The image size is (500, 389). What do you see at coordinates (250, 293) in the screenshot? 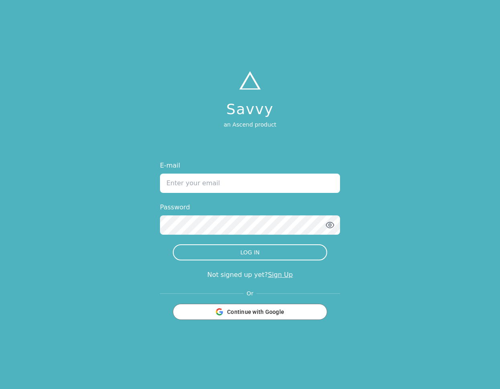
I see `span: Or` at bounding box center [250, 293].